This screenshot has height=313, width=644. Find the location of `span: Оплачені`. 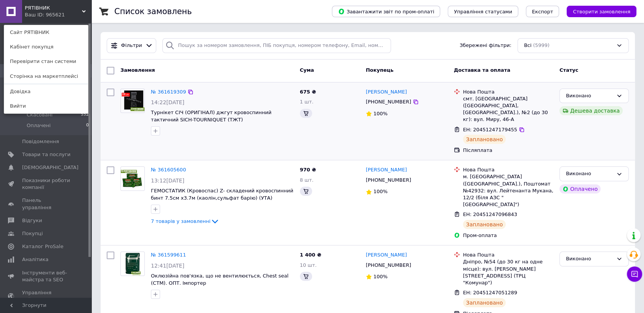

span: Оплачені is located at coordinates (38, 126).